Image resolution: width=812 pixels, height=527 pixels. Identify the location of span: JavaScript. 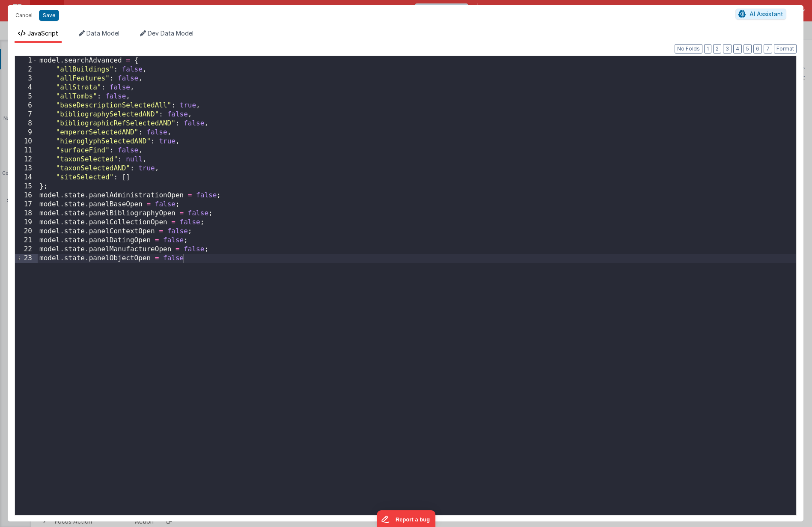
(43, 33).